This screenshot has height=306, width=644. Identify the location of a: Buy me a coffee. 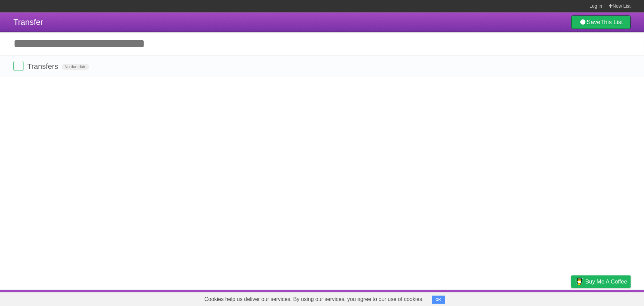
(601, 281).